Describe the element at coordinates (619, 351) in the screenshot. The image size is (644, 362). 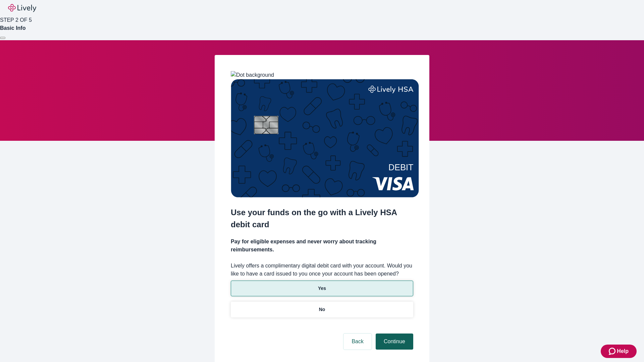
I see `button: Zendesk support iconHelp` at that location.